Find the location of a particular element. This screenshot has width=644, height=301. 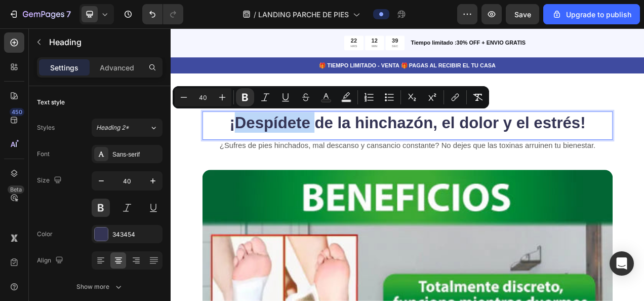

div: Show more is located at coordinates (100, 287).